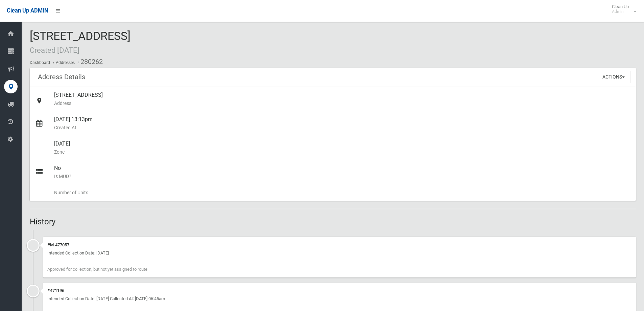 The width and height of the screenshot is (644, 311). I want to click on h2: History, so click(332, 222).